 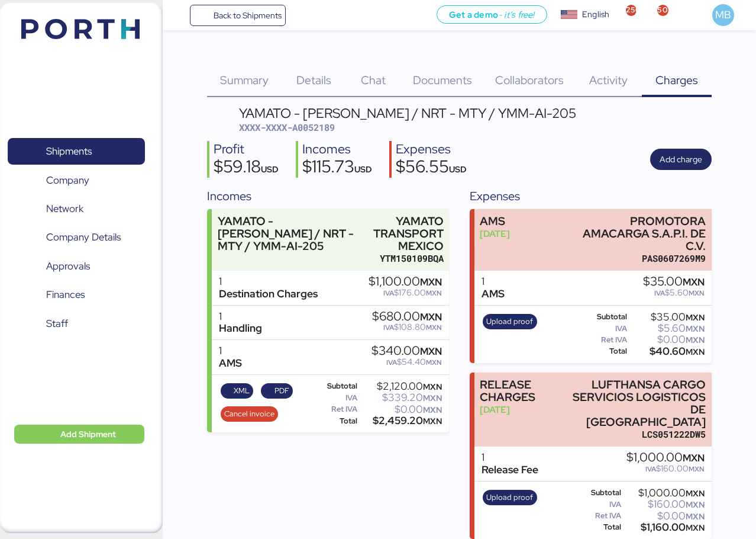 What do you see at coordinates (609, 80) in the screenshot?
I see `span: Activity` at bounding box center [609, 80].